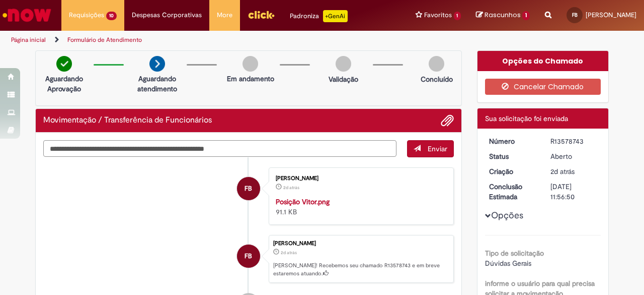 This screenshot has width=644, height=295. What do you see at coordinates (573, 141) in the screenshot?
I see `div: R13578743` at bounding box center [573, 141].